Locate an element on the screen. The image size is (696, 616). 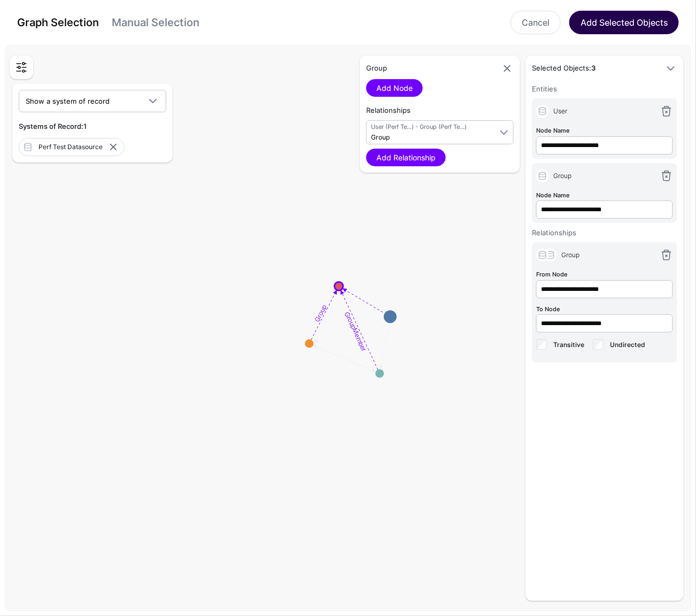
a: Cancel is located at coordinates (536, 22).